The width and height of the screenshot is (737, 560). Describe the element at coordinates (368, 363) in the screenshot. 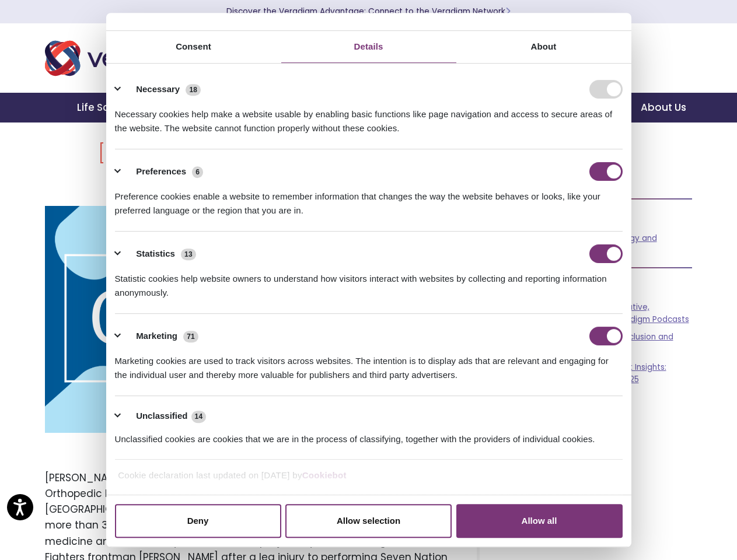

I see `div: Marketing cookies are used to track visitors across websites. The intention is to display ads tha...` at that location.